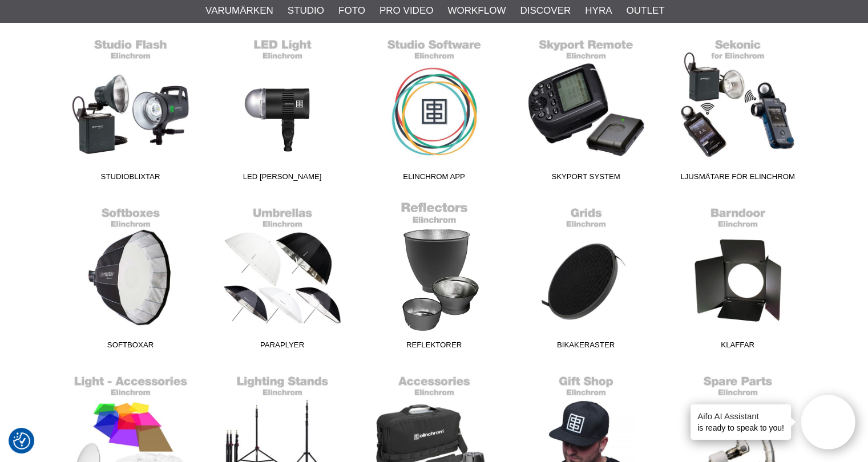  What do you see at coordinates (434, 109) in the screenshot?
I see `a: Elinchrom App` at bounding box center [434, 109].